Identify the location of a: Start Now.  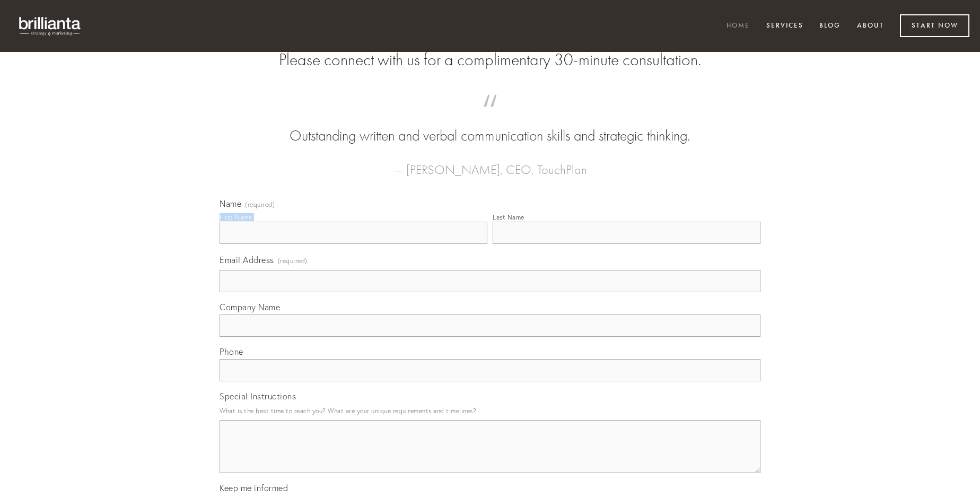
(934, 26).